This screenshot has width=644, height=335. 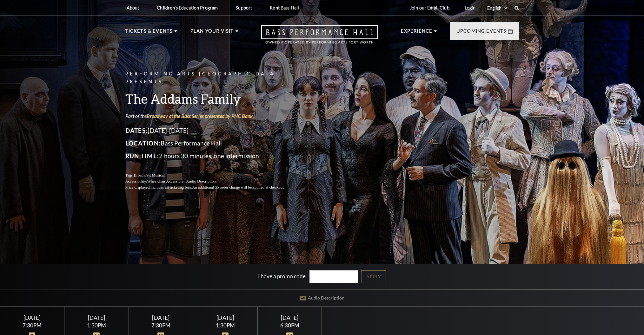 What do you see at coordinates (149, 175) in the screenshot?
I see `span: Broadway, Musical` at bounding box center [149, 175].